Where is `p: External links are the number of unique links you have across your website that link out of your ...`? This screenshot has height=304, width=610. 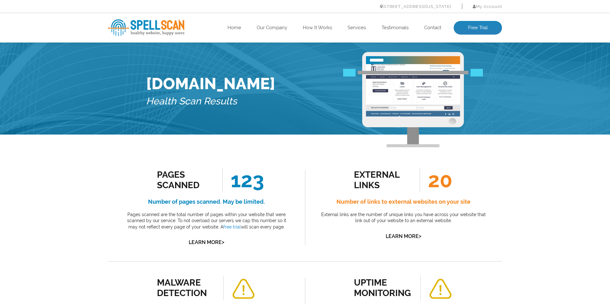 p: External links are the number of unique links you have across your website that link out of your ... is located at coordinates (403, 218).